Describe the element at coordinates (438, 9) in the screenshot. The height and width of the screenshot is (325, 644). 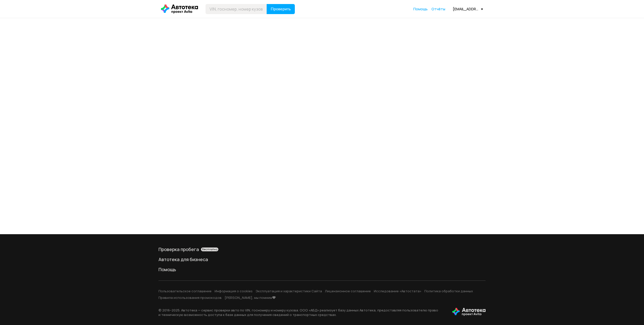
I see `span: Отчёты` at that location.